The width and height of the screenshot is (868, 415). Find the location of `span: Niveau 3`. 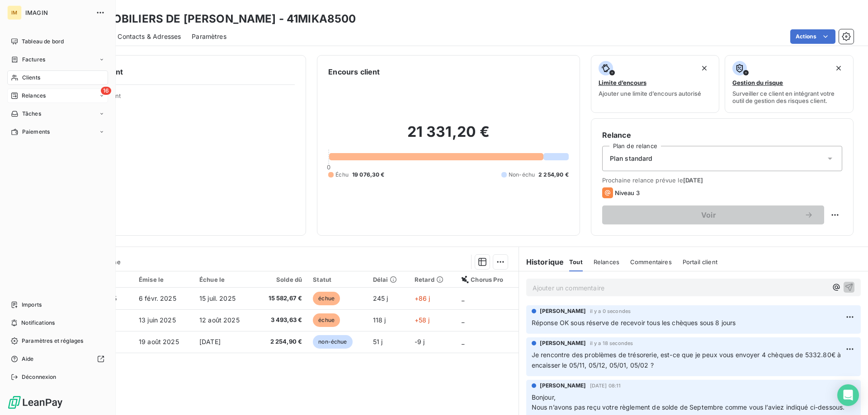

span: Niveau 3 is located at coordinates (627, 193).